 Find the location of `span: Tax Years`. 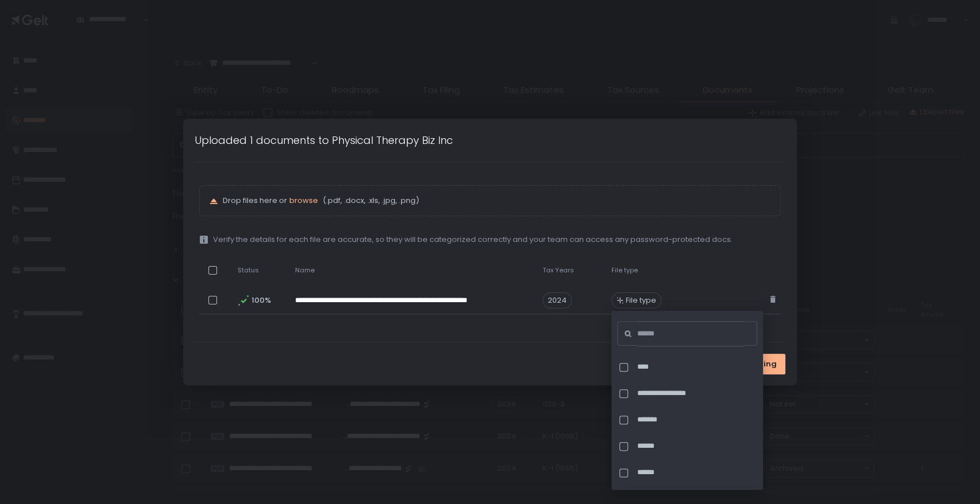

span: Tax Years is located at coordinates (558, 270).